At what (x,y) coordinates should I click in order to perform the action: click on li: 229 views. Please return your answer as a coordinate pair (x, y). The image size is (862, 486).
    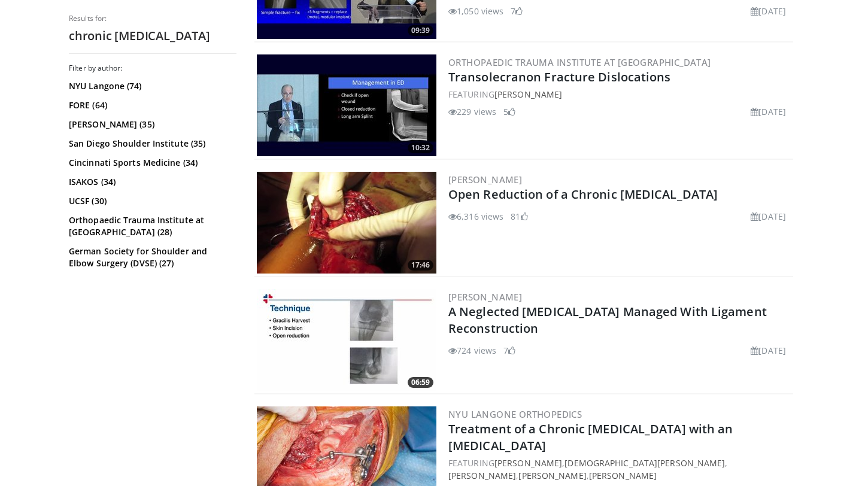
    Looking at the image, I should click on (472, 111).